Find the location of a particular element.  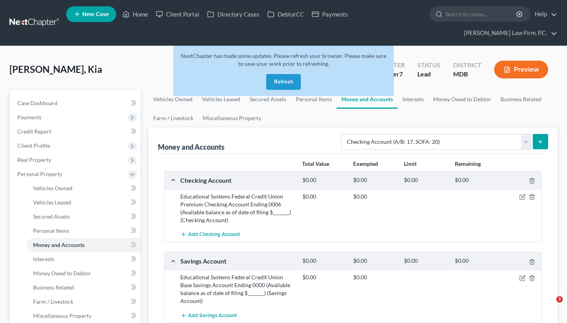

span: Real Property is located at coordinates (34, 159).